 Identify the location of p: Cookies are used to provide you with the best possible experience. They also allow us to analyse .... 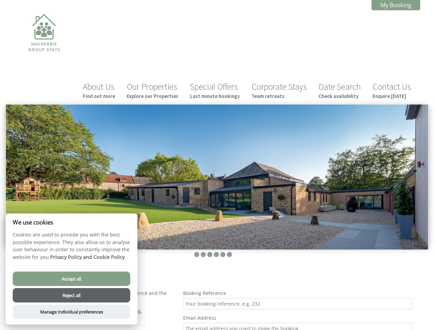
(71, 248).